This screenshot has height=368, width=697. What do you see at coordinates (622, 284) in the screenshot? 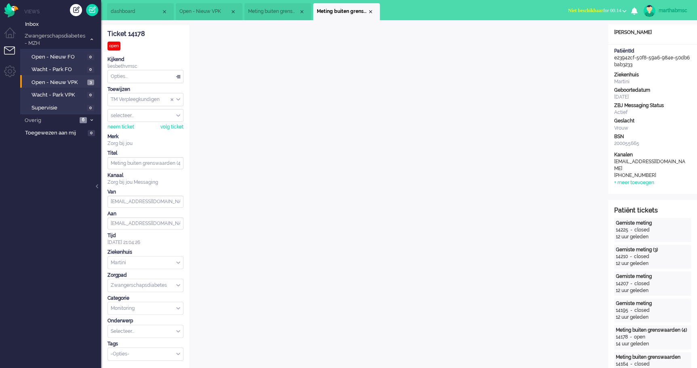
I see `div: 14207` at bounding box center [622, 284].